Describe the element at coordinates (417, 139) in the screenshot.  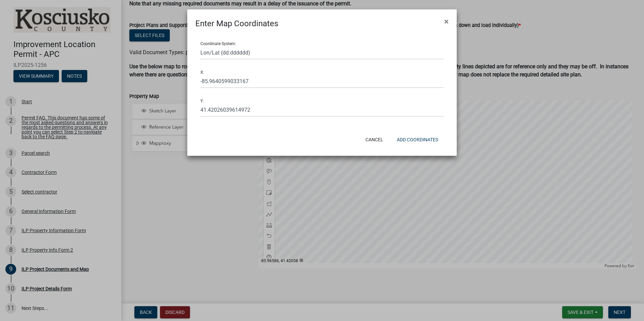
I see `button: Add Coordinates` at that location.